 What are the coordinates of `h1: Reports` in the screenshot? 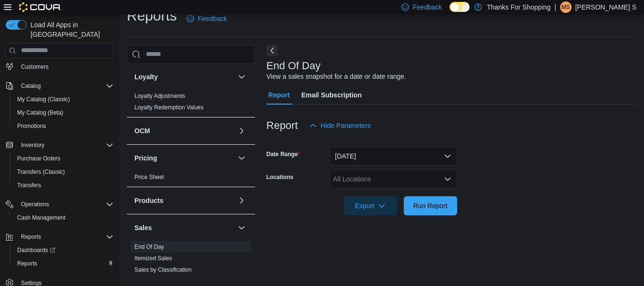 It's located at (152, 16).